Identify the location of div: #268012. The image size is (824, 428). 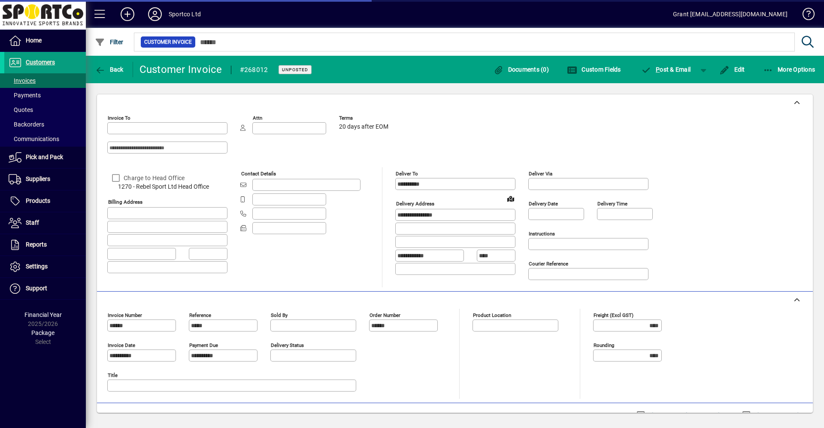
(254, 70).